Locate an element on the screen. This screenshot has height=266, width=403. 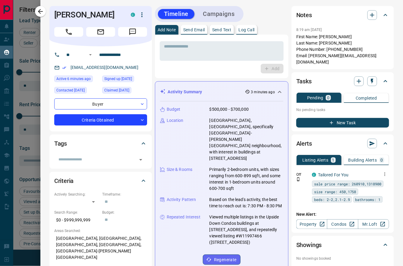
h2: Notes is located at coordinates (304, 15).